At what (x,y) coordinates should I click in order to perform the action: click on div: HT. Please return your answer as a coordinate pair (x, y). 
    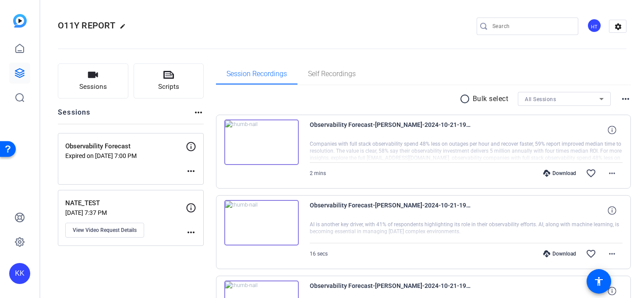
    Looking at the image, I should click on (594, 26).